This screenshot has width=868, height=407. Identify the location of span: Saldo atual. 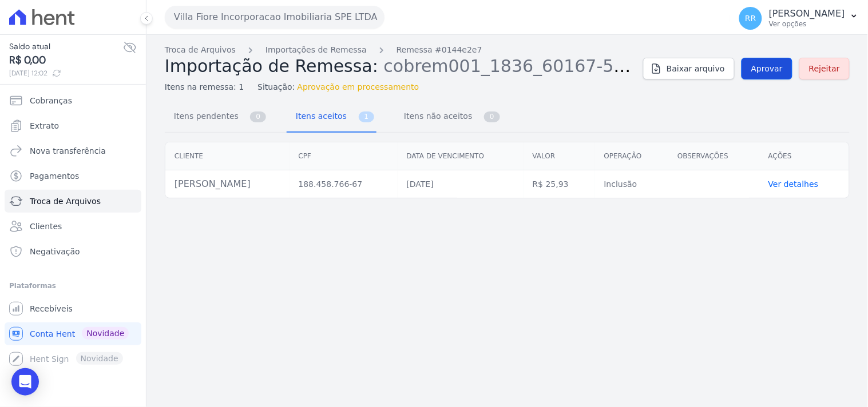
(65, 46).